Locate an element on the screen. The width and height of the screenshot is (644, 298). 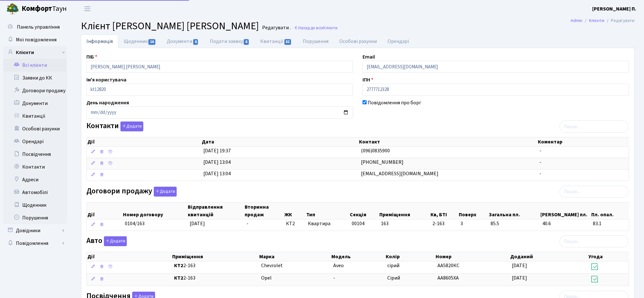
a: Порушення is located at coordinates (35, 218).